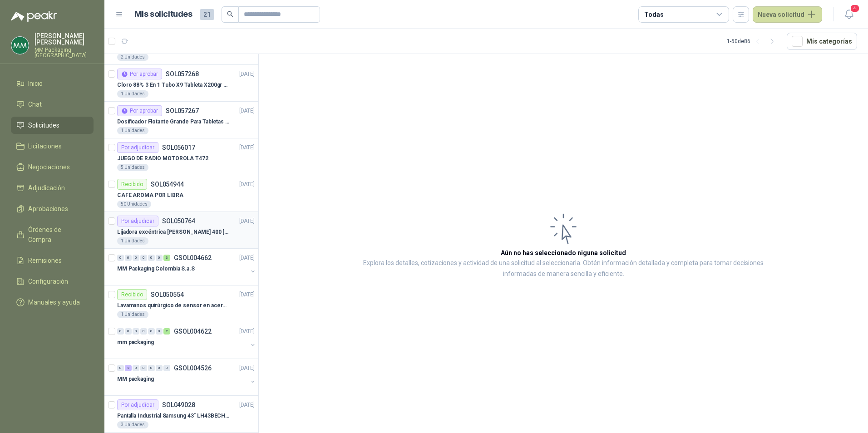  Describe the element at coordinates (182, 111) in the screenshot. I see `p: SOL057267` at that location.